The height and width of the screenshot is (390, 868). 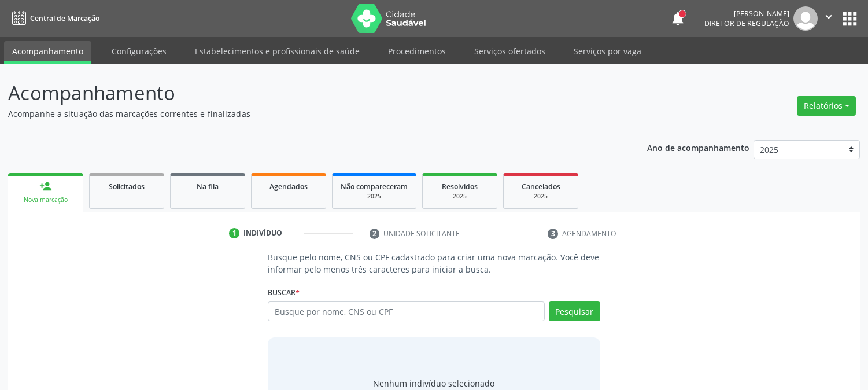 What do you see at coordinates (306, 93) in the screenshot?
I see `p: Acompanhamento` at bounding box center [306, 93].